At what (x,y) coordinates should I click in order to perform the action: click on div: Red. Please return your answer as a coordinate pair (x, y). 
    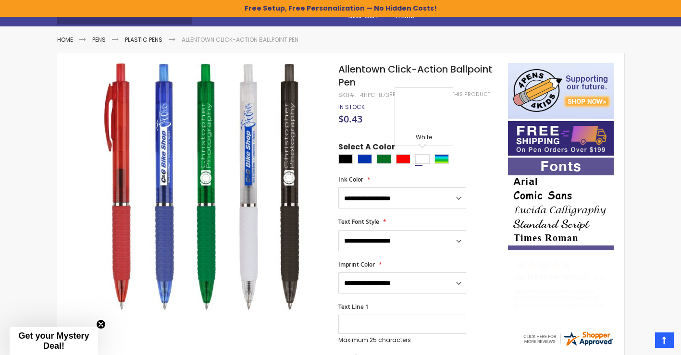
    Looking at the image, I should click on (403, 159).